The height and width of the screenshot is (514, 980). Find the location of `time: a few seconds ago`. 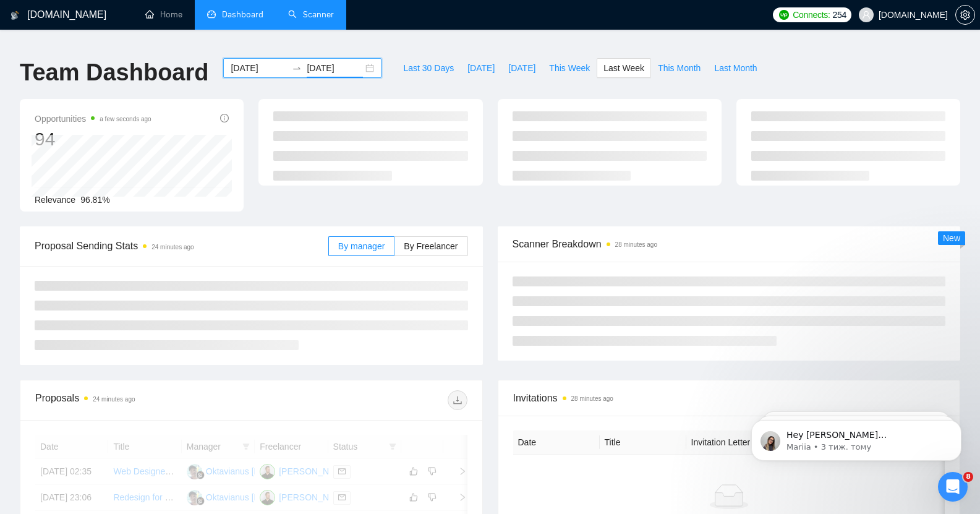

time: a few seconds ago is located at coordinates (125, 119).